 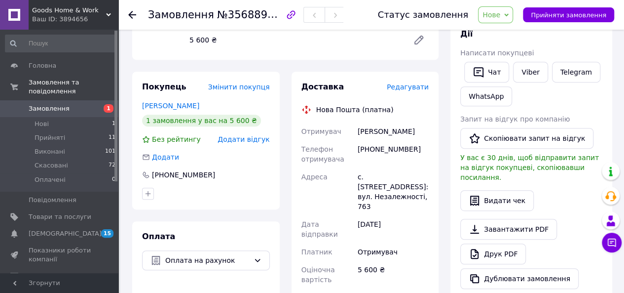 I want to click on span: Повідомлення, so click(x=52, y=200).